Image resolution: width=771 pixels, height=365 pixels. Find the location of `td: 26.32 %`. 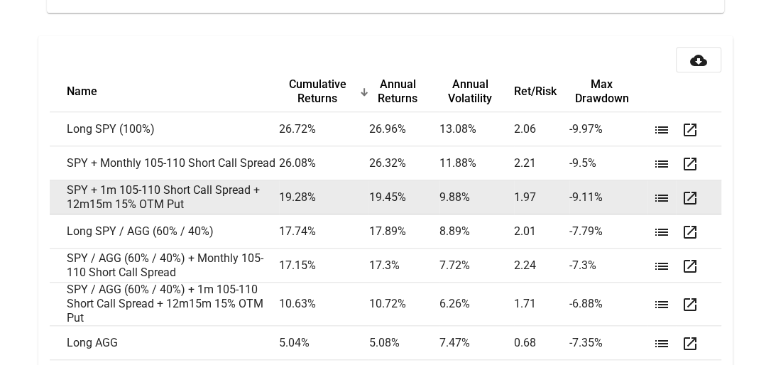

td: 26.32 % is located at coordinates (403, 163).